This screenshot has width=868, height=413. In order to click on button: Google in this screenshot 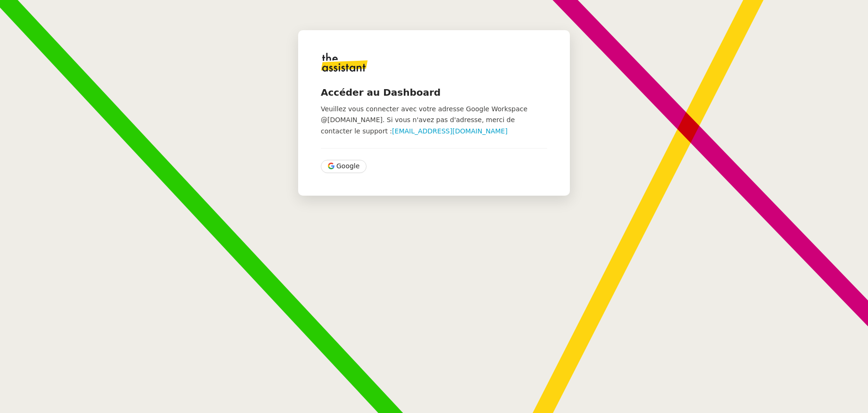, I will do `click(344, 166)`.